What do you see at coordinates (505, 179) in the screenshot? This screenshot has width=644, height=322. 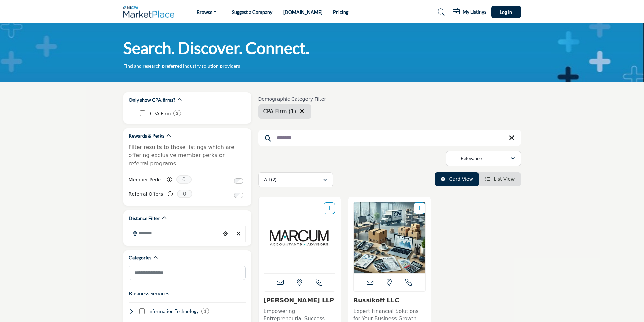 I see `span: List View` at bounding box center [505, 179].